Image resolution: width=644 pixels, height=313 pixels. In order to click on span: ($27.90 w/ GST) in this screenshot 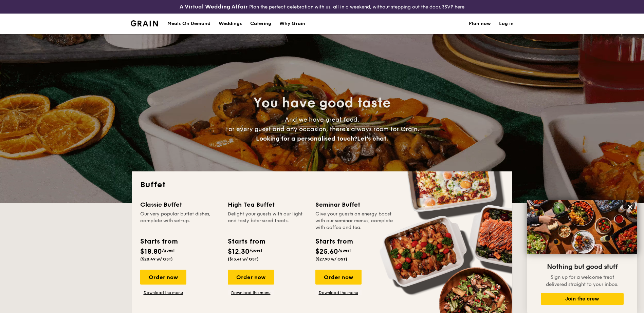, I will do `click(331, 259)`.